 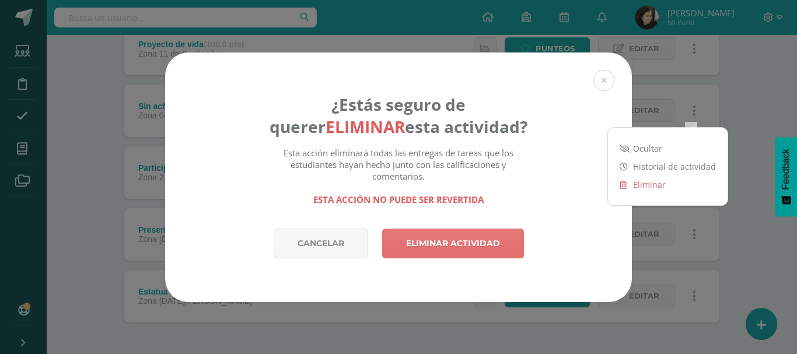 I want to click on span: Feedback, so click(x=786, y=169).